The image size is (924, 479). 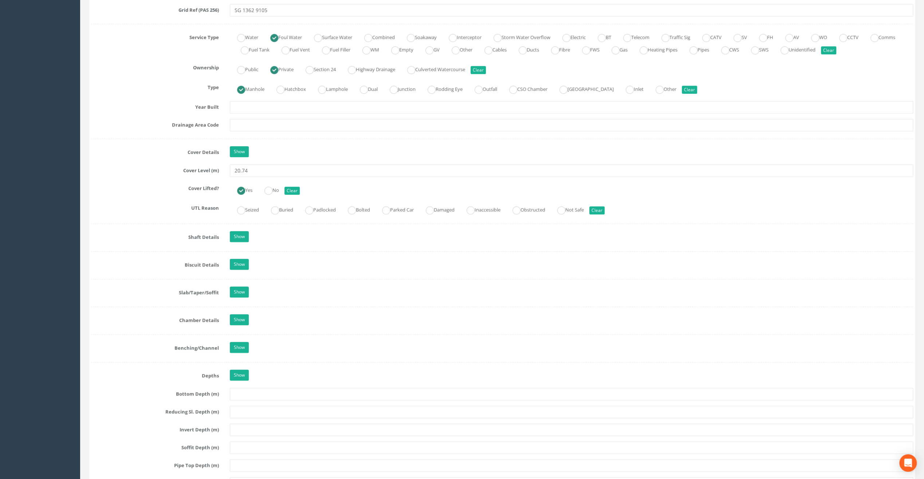 What do you see at coordinates (418, 36) in the screenshot?
I see `label: Soakaway` at bounding box center [418, 36].